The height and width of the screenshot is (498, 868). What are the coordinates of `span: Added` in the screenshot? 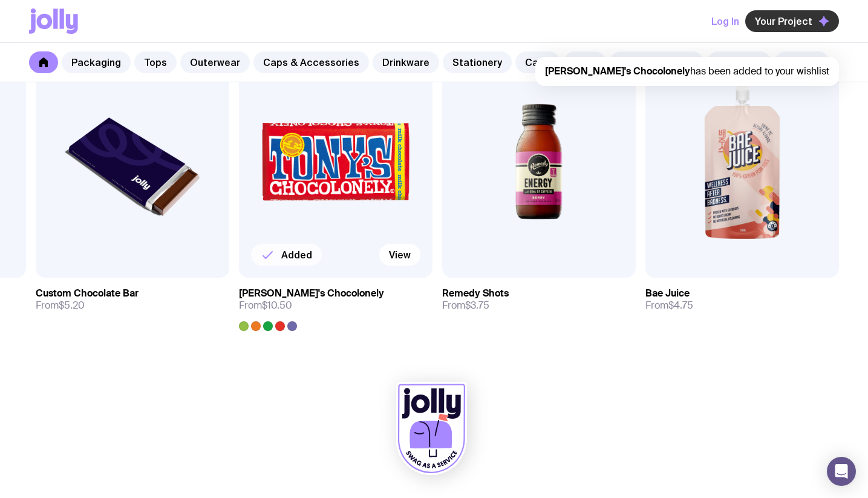 It's located at (296, 255).